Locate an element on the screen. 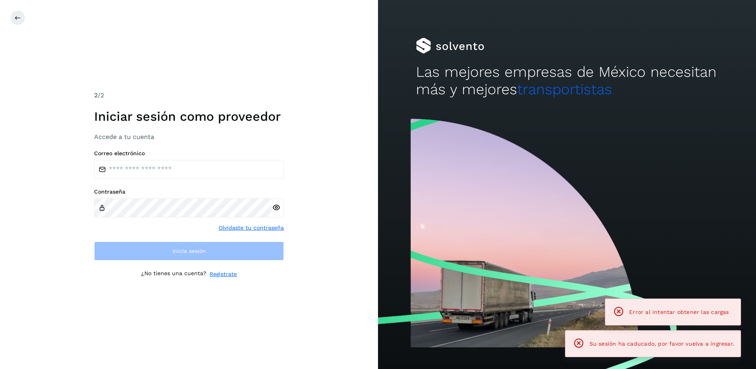  span: Inicia sesión is located at coordinates (189, 251).